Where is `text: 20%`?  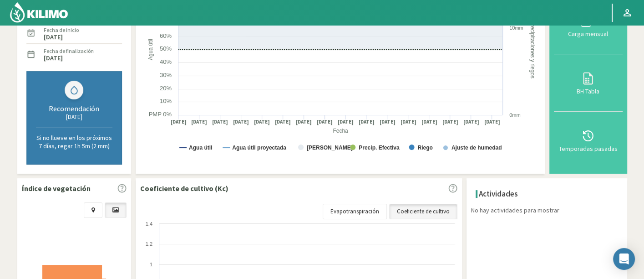 text: 20% is located at coordinates (165, 88).